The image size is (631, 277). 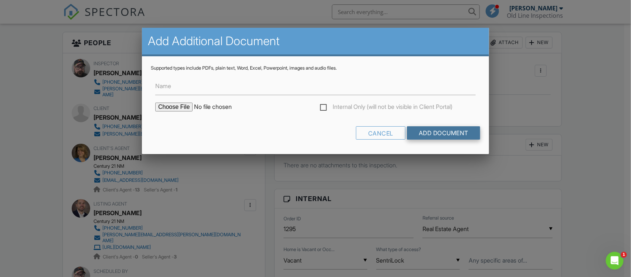 What do you see at coordinates (386, 108) in the screenshot?
I see `label: Internal Only (will not be visible in Client Portal)` at bounding box center [386, 108].